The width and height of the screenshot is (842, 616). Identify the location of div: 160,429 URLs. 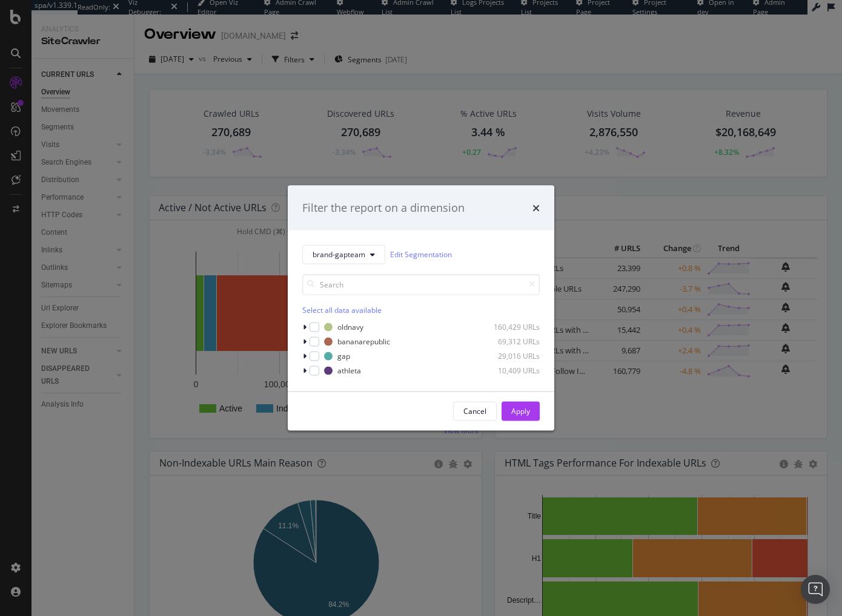
(510, 327).